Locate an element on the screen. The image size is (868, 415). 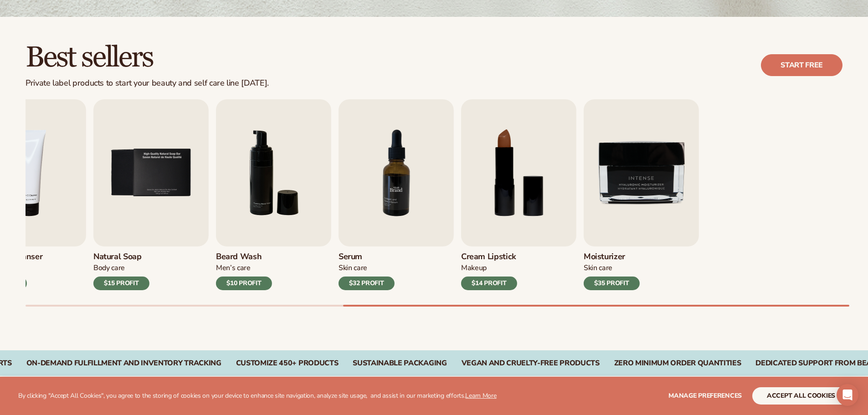
img: Shopify Image 8 is located at coordinates (396, 173).